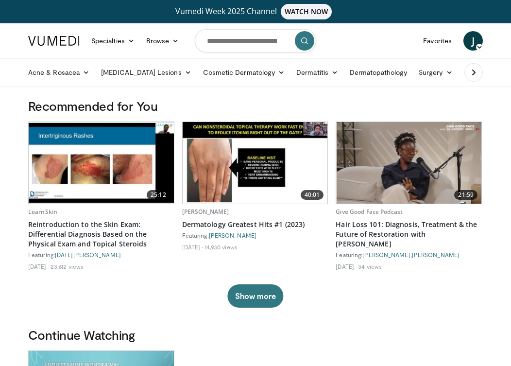  I want to click on a: 40:01, so click(255, 163).